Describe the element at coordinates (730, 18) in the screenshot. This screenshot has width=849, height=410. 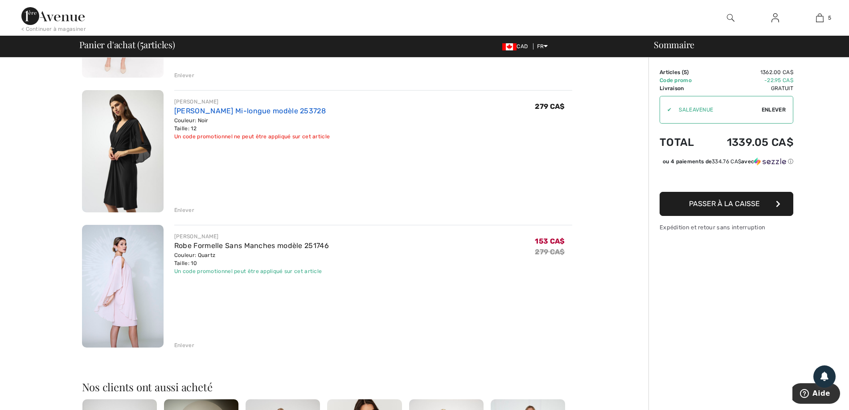
I see `img: recherche` at that location.